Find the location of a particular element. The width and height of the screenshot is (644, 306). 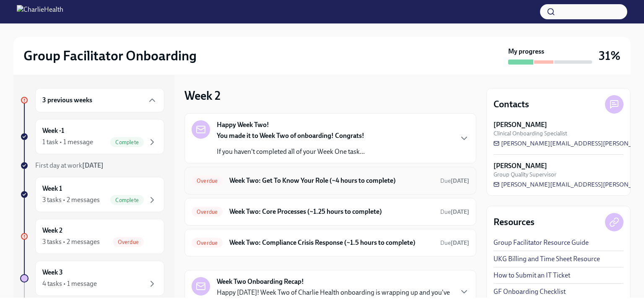

h6: 3 previous weeks is located at coordinates (67, 100).